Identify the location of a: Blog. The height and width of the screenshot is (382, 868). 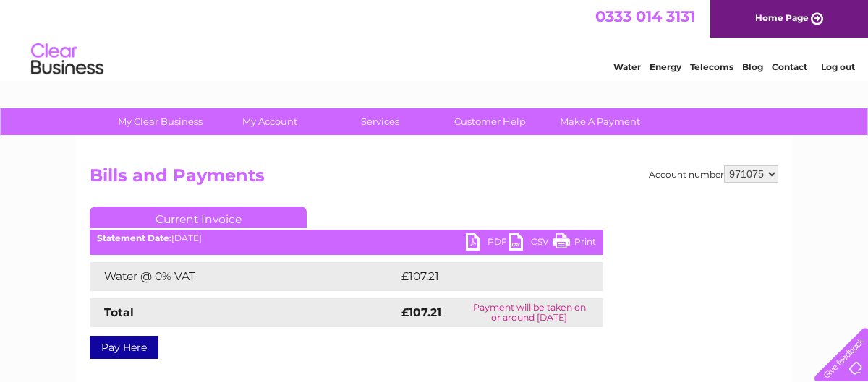
(752, 67).